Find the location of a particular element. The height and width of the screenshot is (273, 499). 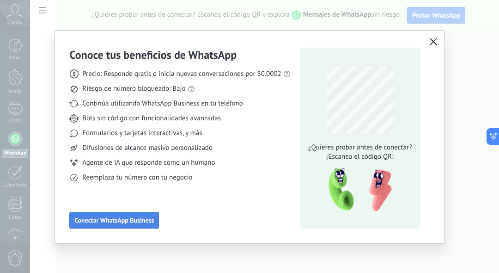

span: Formularios y tarjetas interactivas, y más is located at coordinates (142, 133).